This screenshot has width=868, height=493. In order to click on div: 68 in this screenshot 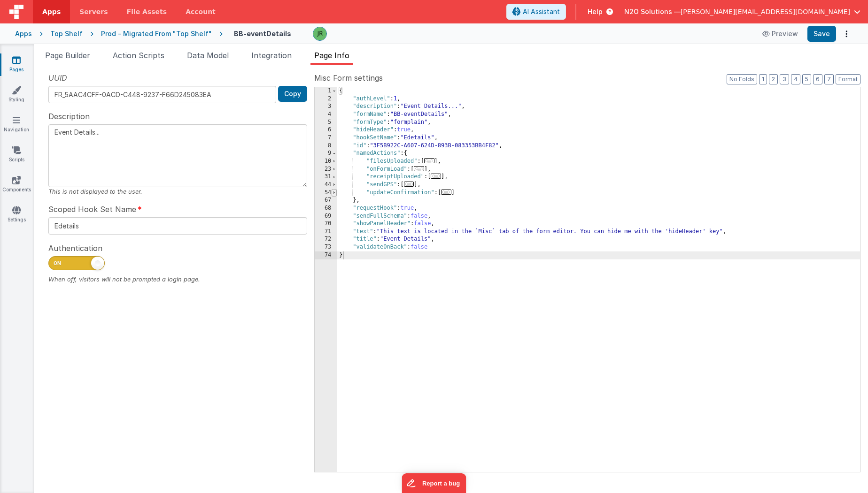, I will do `click(326, 208)`.